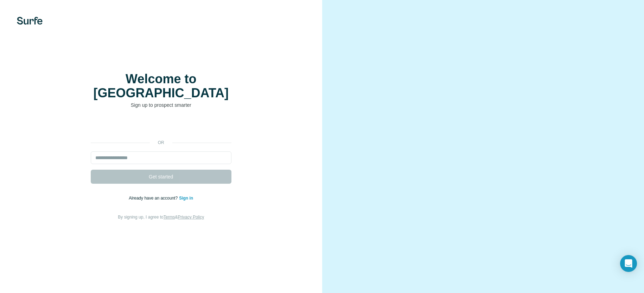  I want to click on a: Terms, so click(169, 217).